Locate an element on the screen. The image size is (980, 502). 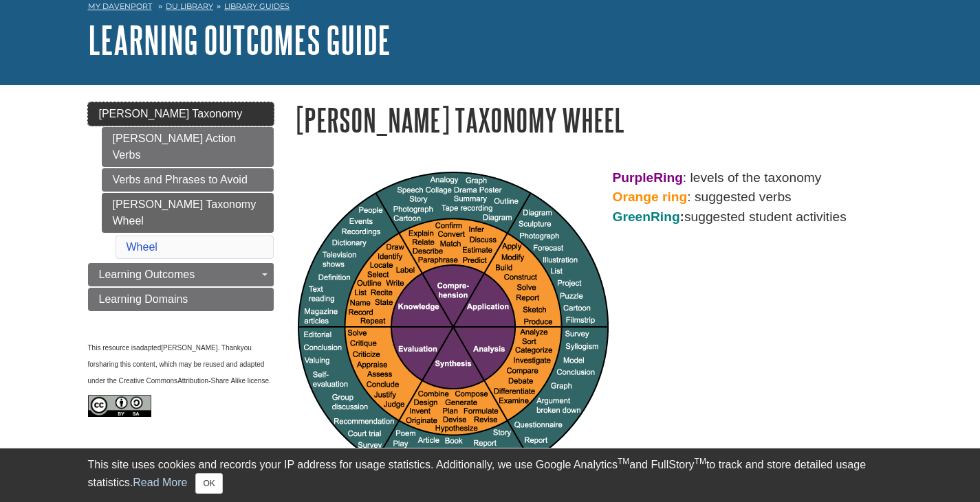
span: sharing this content, which may be reused and adapted under the Creative Commons . is located at coordinates (179, 372).